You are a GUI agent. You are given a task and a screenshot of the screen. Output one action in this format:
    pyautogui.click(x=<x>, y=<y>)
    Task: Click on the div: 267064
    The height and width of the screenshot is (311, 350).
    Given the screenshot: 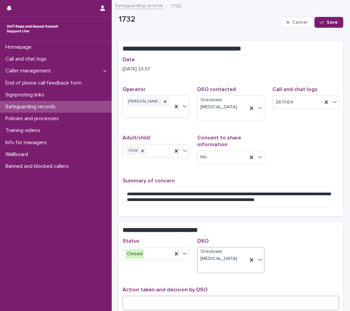 What is the action you would take?
    pyautogui.click(x=298, y=102)
    